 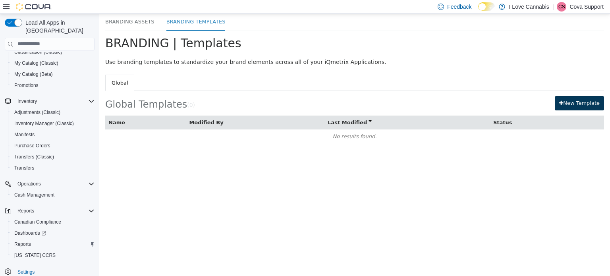 What do you see at coordinates (53, 157) in the screenshot?
I see `button: Transfers (Classic)` at bounding box center [53, 157].